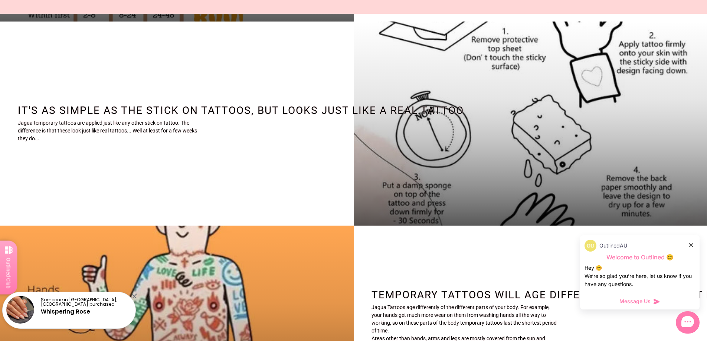  I want to click on img: data:image/png;base64,iVBORw0KGgoAAAANSUhEUgAAACQAAAAkCAYAAADhAJiYAAAAAXNSR0IArs4c6QAAAXhJREFUWEd..., so click(591, 246).